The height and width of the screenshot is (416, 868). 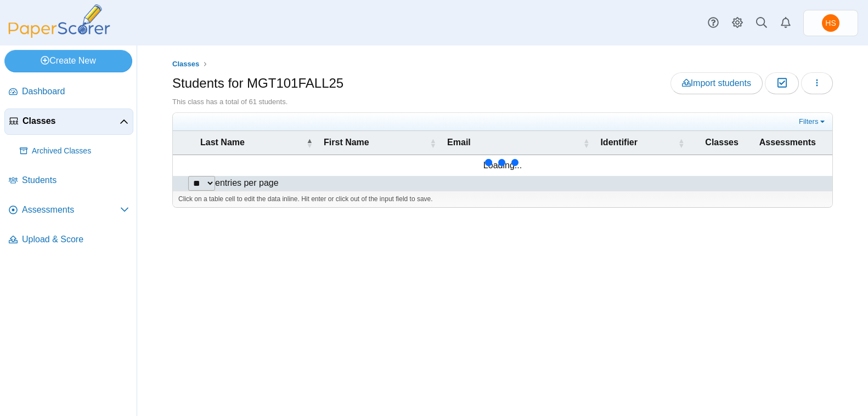 What do you see at coordinates (310, 143) in the screenshot?
I see `span: Last Name : Activate to invert sorting` at bounding box center [310, 143].